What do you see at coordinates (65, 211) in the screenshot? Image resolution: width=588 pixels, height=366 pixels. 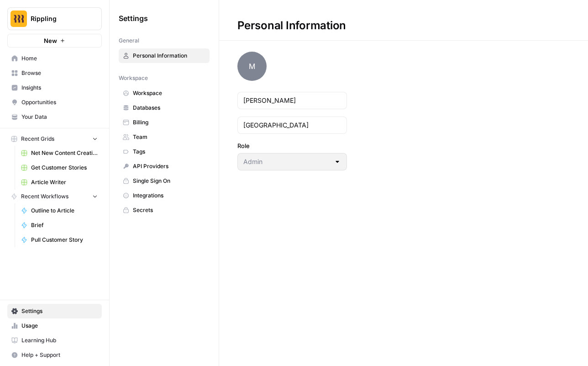 I see `span: Outline to Article` at bounding box center [65, 211].